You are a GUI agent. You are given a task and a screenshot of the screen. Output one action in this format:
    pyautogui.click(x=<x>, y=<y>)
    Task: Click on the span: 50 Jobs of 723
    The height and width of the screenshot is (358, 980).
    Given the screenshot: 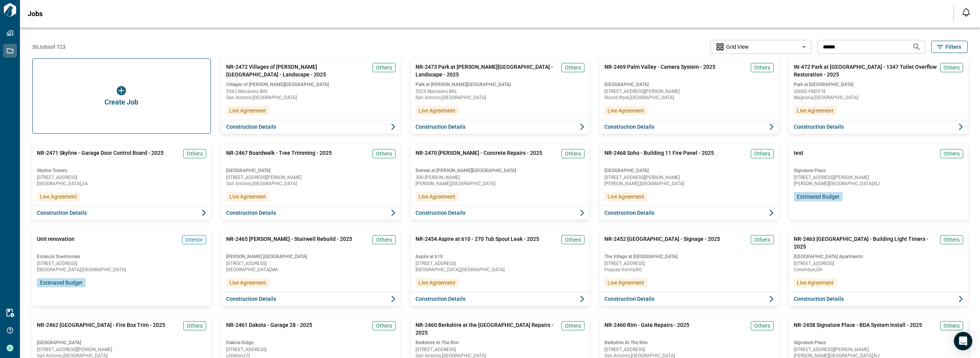 What is the action you would take?
    pyautogui.click(x=48, y=47)
    